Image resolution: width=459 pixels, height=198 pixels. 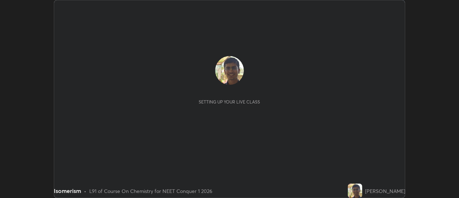 What do you see at coordinates (67, 190) in the screenshot?
I see `div: Isomerism` at bounding box center [67, 190].